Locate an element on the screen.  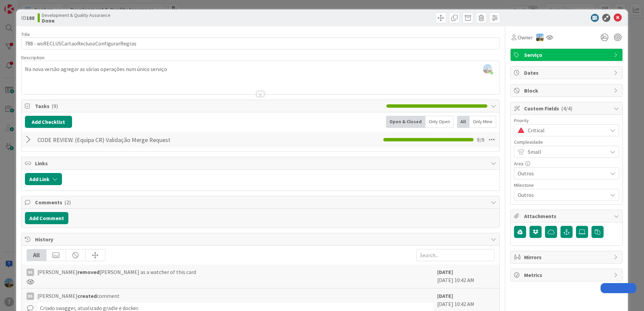
span: Comments is located at coordinates (261, 202).